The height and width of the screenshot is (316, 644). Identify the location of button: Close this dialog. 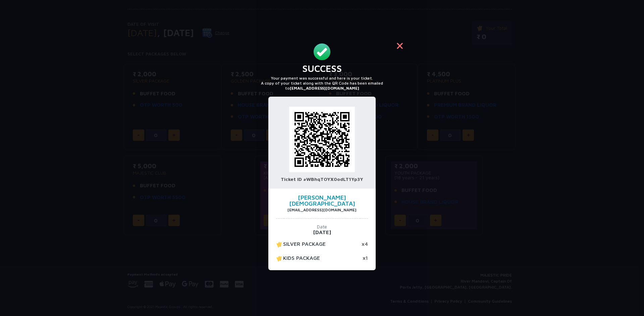
(399, 45).